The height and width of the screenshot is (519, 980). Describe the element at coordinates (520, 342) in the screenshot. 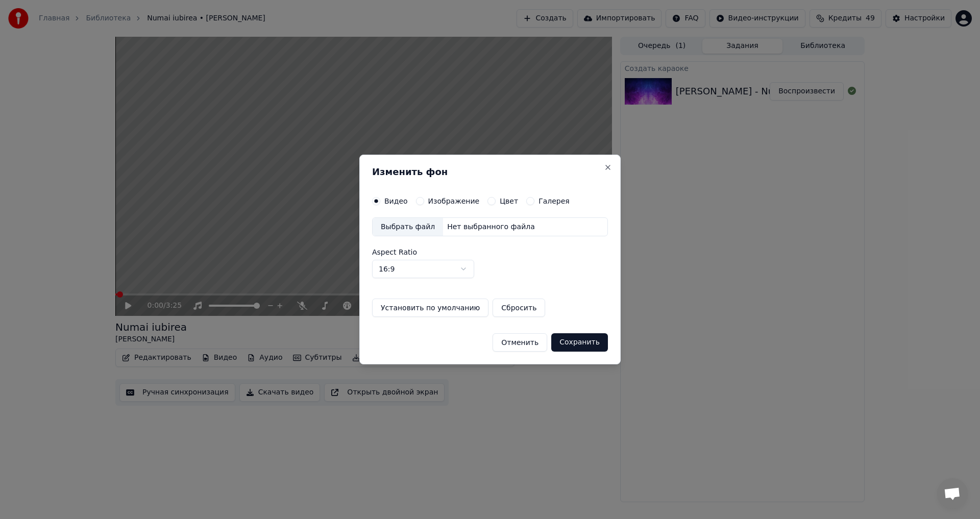

I see `button: Отменить` at that location.